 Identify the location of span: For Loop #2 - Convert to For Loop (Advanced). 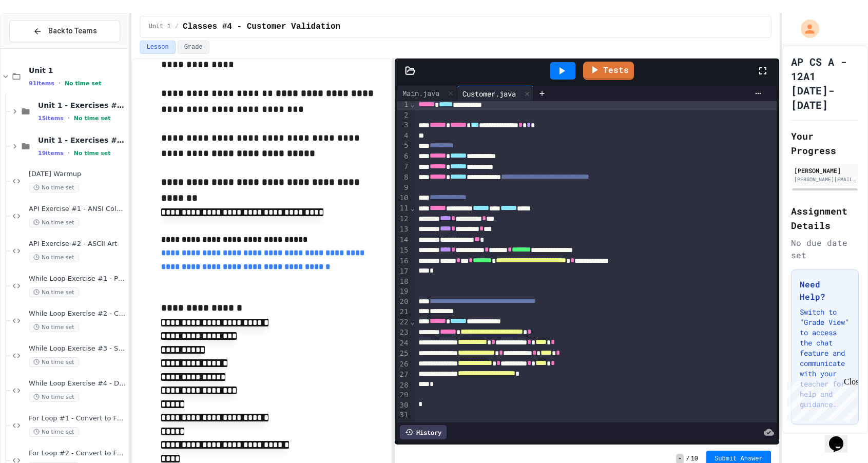
(78, 453).